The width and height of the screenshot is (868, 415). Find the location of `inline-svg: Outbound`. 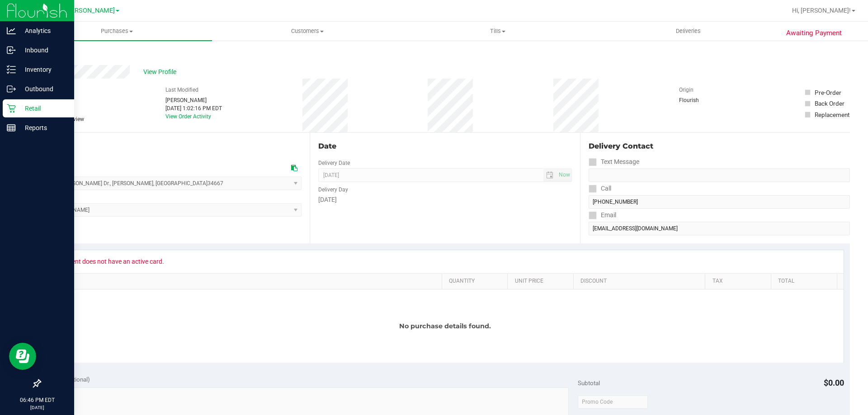

inline-svg: Outbound is located at coordinates (11, 89).